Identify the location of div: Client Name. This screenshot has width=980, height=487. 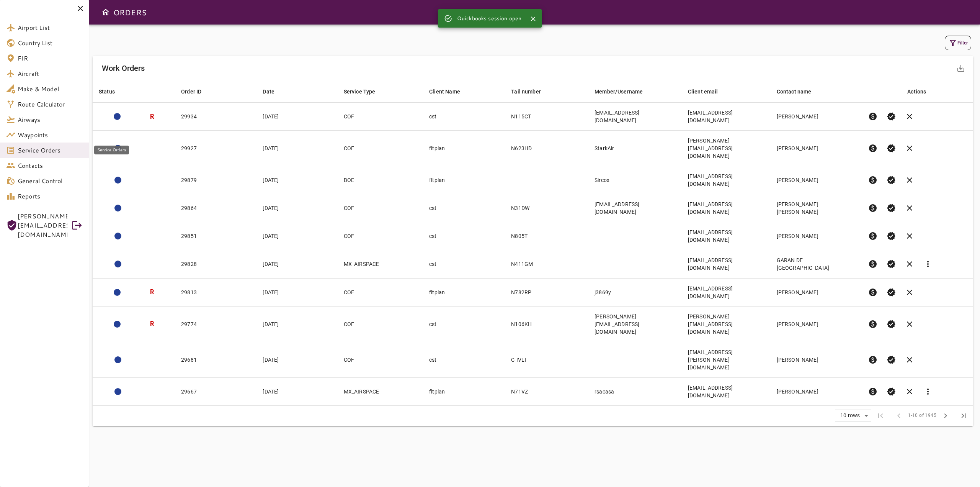
(444, 92).